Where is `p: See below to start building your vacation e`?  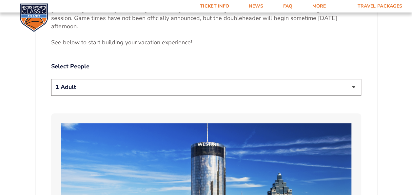
p: See below to start building your vacation e is located at coordinates (206, 42).